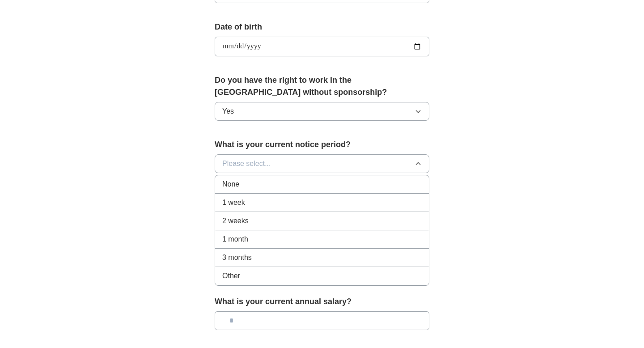  Describe the element at coordinates (322, 144) in the screenshot. I see `label: What is your current notice period?` at that location.